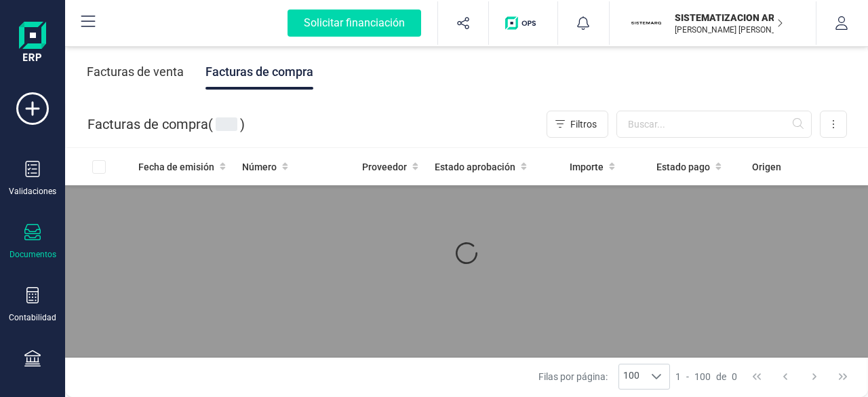 Image resolution: width=868 pixels, height=397 pixels. I want to click on div: Documentos, so click(32, 255).